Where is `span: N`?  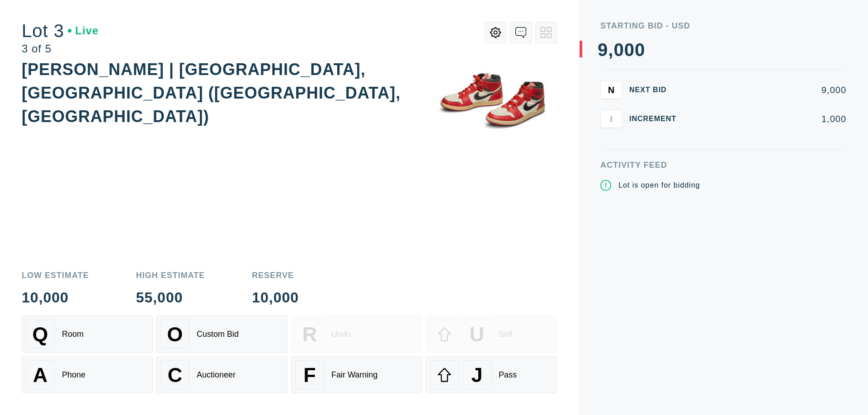 span: N is located at coordinates (611, 90).